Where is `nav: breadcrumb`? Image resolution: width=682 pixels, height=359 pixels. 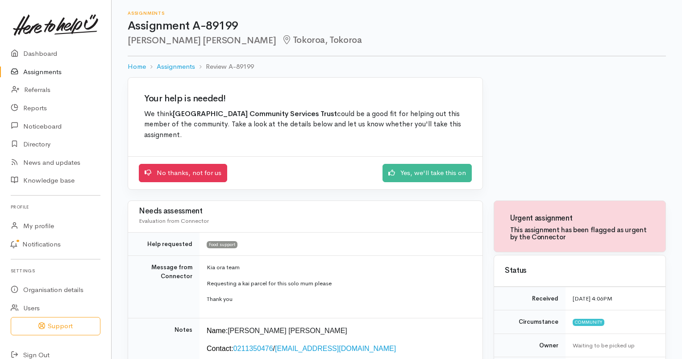 nav: breadcrumb is located at coordinates (397, 67).